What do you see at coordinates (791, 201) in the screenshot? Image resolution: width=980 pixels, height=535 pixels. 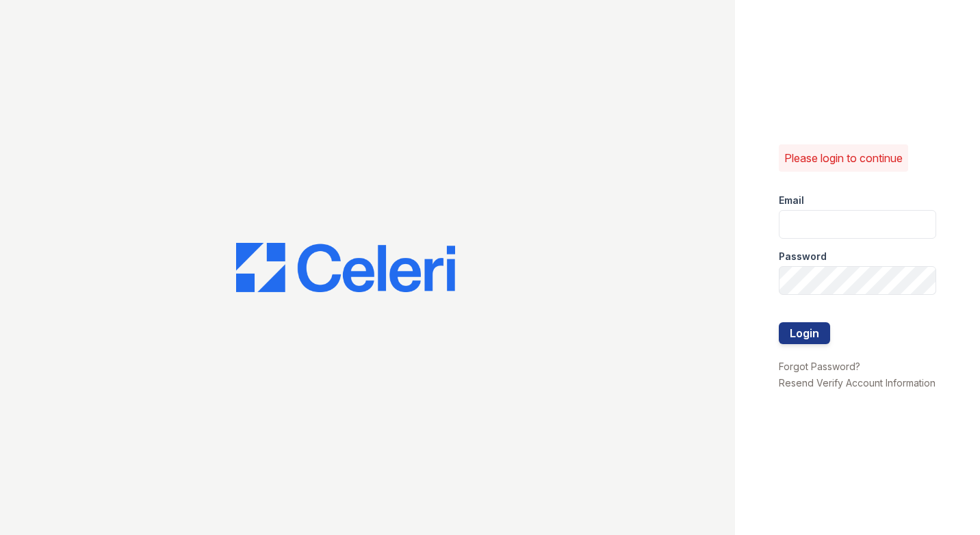 I see `label: Email` at bounding box center [791, 201].